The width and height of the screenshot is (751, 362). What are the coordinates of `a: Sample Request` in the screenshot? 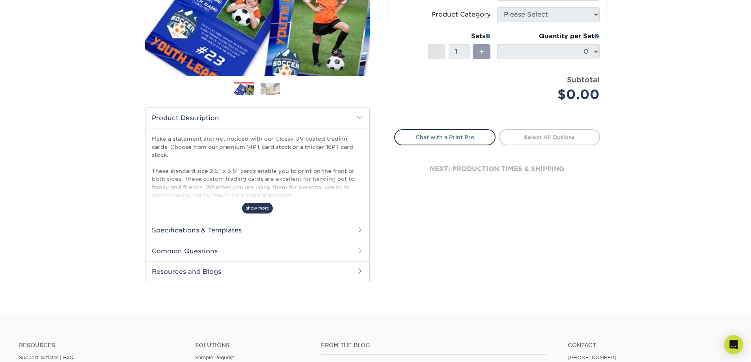 It's located at (214, 358).